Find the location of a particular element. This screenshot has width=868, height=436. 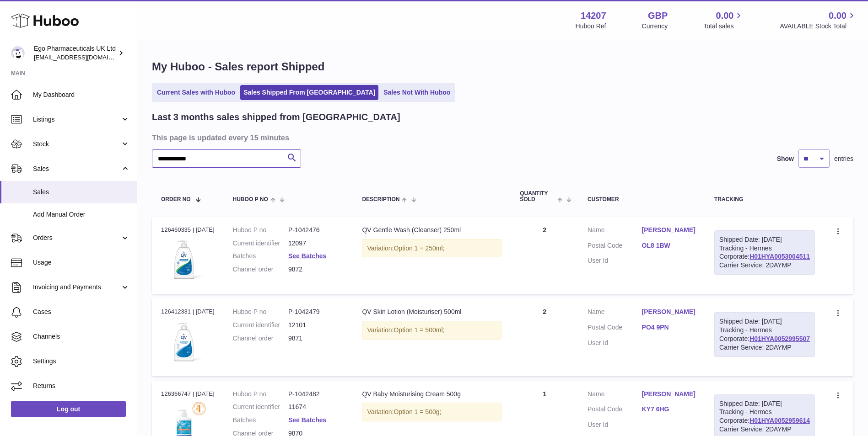

div: Huboo Ref is located at coordinates (590, 26).